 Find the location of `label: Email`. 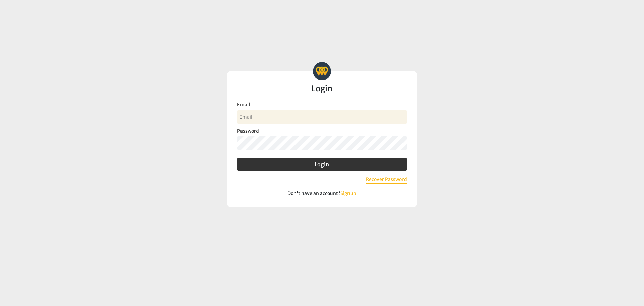

label: Email is located at coordinates (322, 105).